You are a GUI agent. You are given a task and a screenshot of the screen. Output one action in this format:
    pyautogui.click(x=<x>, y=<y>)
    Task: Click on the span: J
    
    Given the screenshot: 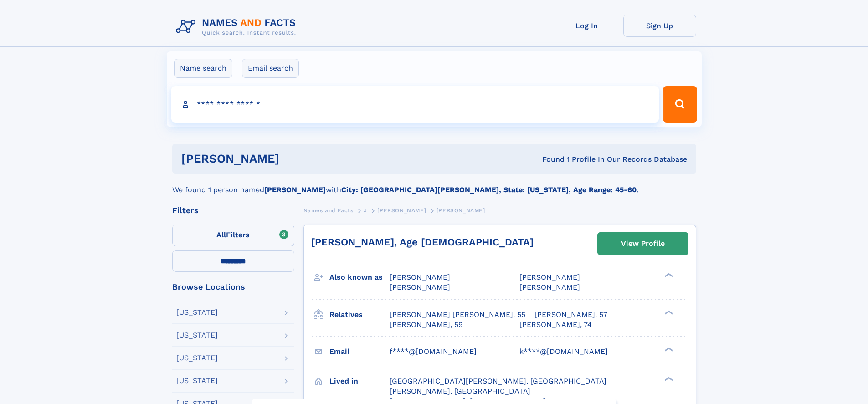 What is the action you would take?
    pyautogui.click(x=365, y=211)
    